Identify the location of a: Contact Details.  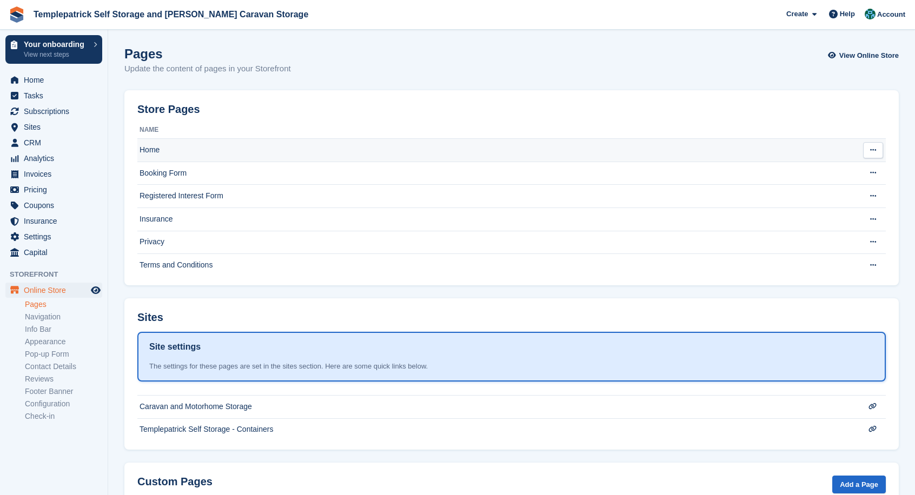
(63, 367).